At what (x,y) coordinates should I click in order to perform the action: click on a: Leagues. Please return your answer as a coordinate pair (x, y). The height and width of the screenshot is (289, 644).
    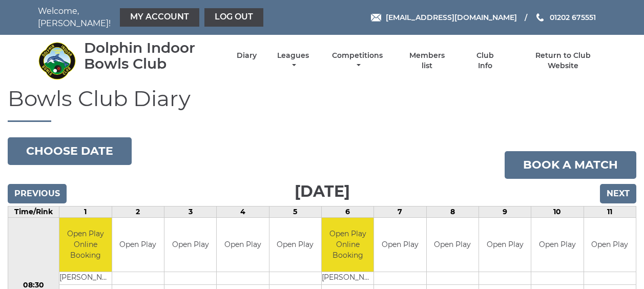
    Looking at the image, I should click on (293, 61).